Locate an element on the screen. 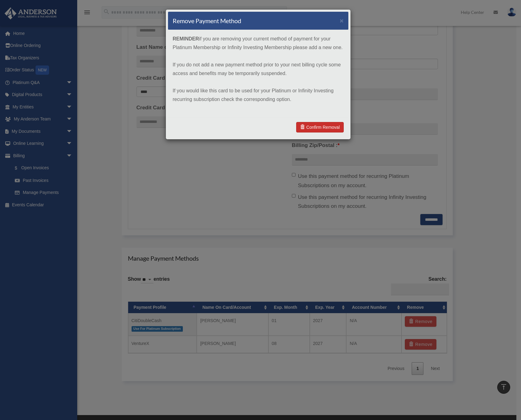 Image resolution: width=521 pixels, height=420 pixels. a: Confirm Removal is located at coordinates (320, 127).